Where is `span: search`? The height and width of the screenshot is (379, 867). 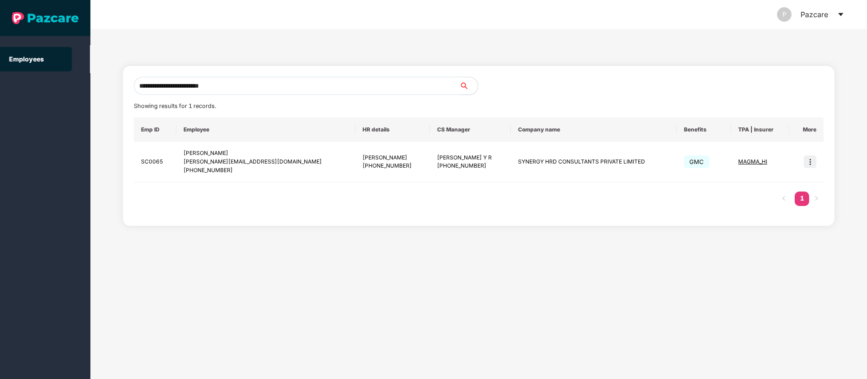
span: search is located at coordinates (469, 86).